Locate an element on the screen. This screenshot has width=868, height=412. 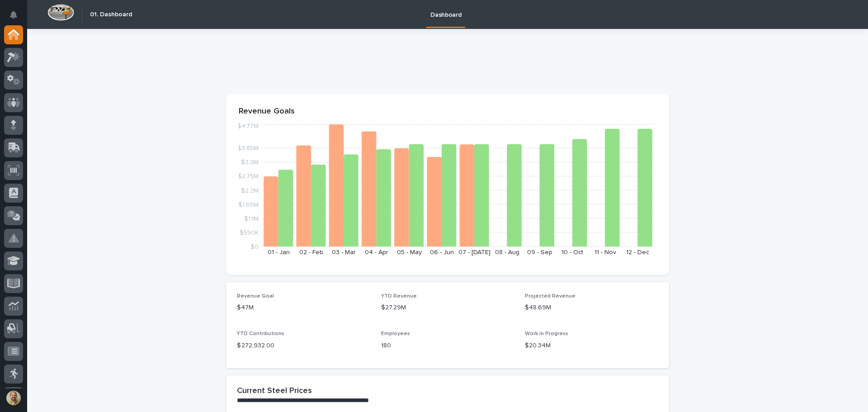
p: $ 272,932.00 is located at coordinates (304, 345).